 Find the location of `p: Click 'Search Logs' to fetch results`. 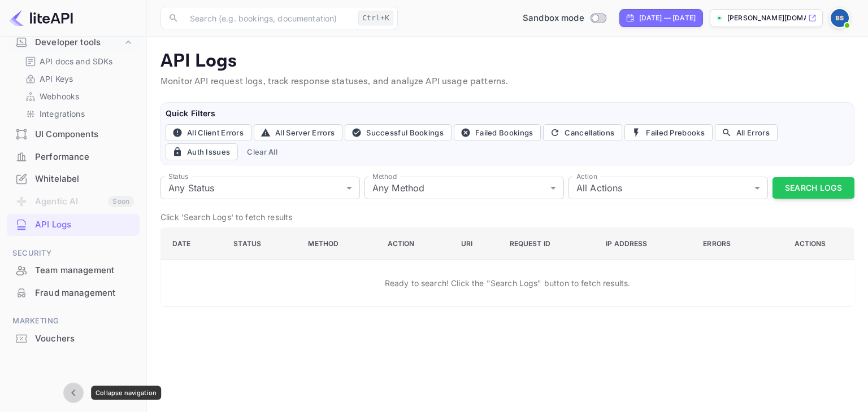

p: Click 'Search Logs' to fetch results is located at coordinates (507, 217).